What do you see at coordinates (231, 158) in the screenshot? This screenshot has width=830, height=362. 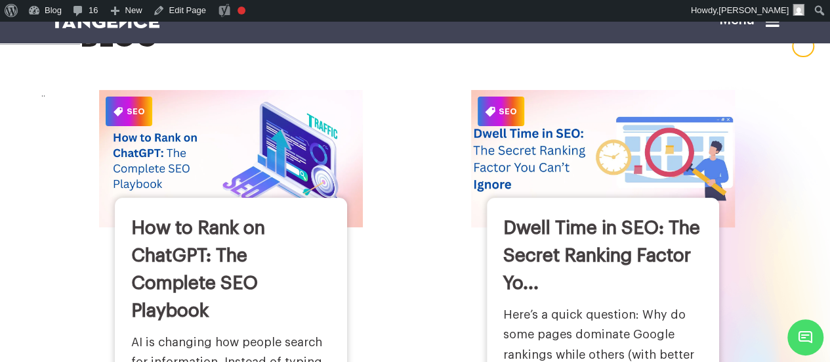 I see `img: How to Rank on ChatGPT: The Complete SEO Playbook` at bounding box center [231, 158].